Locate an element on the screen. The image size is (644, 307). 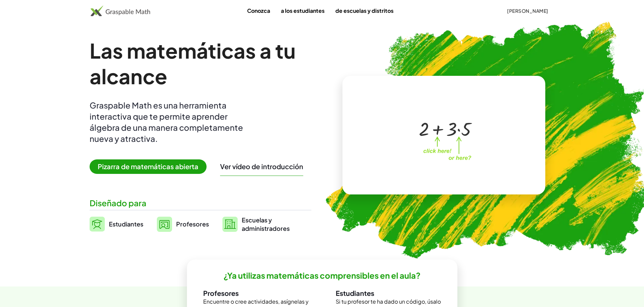
font: Graspable Math es una herramienta interactiva que te permite aprender álgebra de una manera compl... is located at coordinates (166, 122).